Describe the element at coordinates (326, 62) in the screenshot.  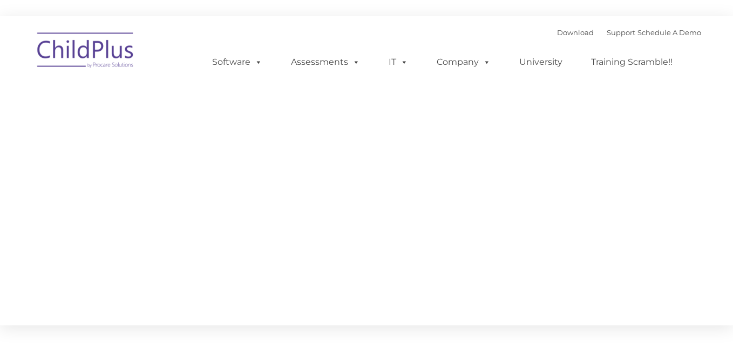
I see `a: Assessments` at that location.